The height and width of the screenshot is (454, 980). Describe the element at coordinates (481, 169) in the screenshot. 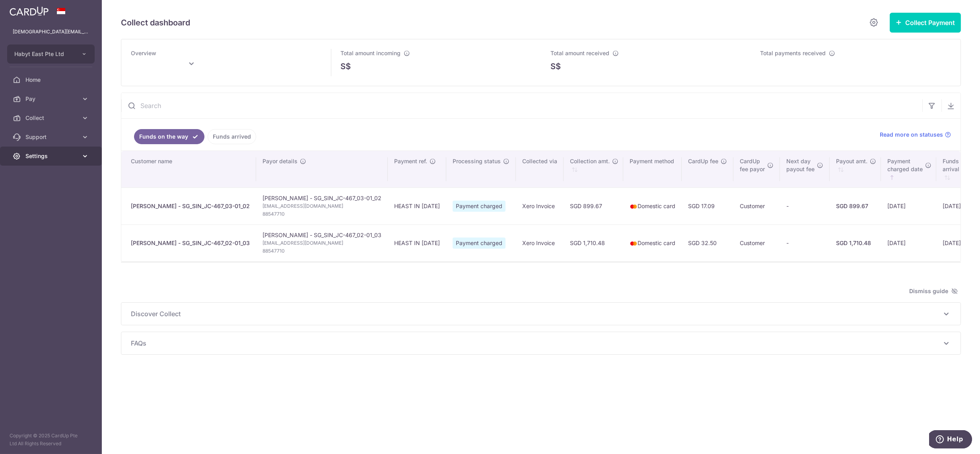

I see `th: Processing status` at that location.